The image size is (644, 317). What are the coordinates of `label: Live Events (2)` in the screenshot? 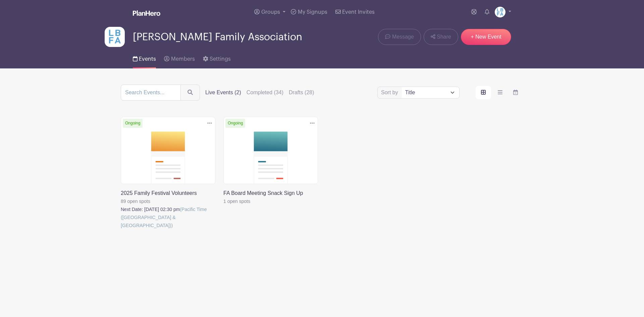 It's located at (223, 92).